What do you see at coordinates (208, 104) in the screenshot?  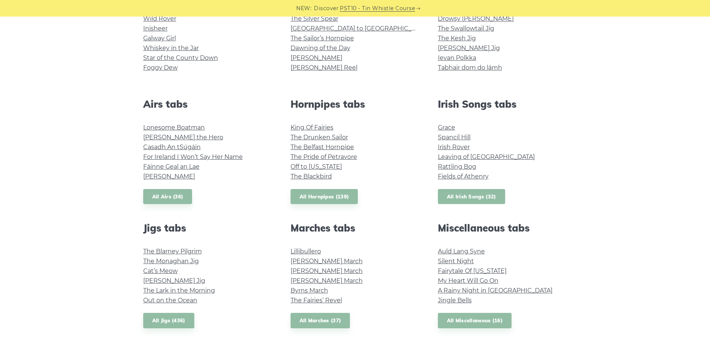 I see `h2: Airs tabs` at bounding box center [208, 104].